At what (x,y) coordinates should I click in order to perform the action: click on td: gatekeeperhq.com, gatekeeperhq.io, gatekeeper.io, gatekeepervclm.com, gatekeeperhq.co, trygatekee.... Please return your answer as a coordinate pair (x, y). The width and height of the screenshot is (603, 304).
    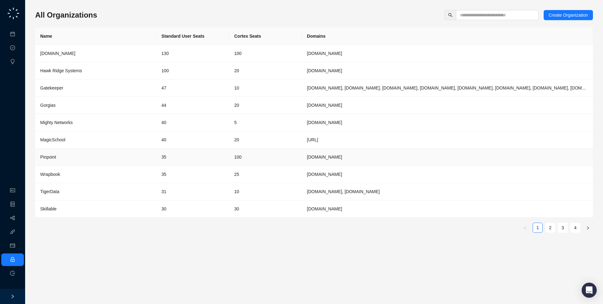
    Looking at the image, I should click on (447, 88).